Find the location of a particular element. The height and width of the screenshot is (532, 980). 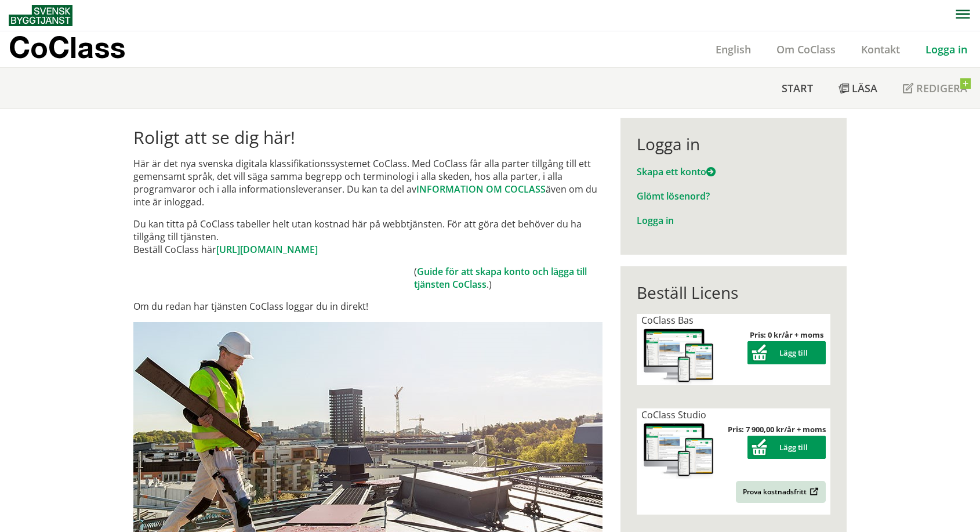

p: CoClass is located at coordinates (66, 47).